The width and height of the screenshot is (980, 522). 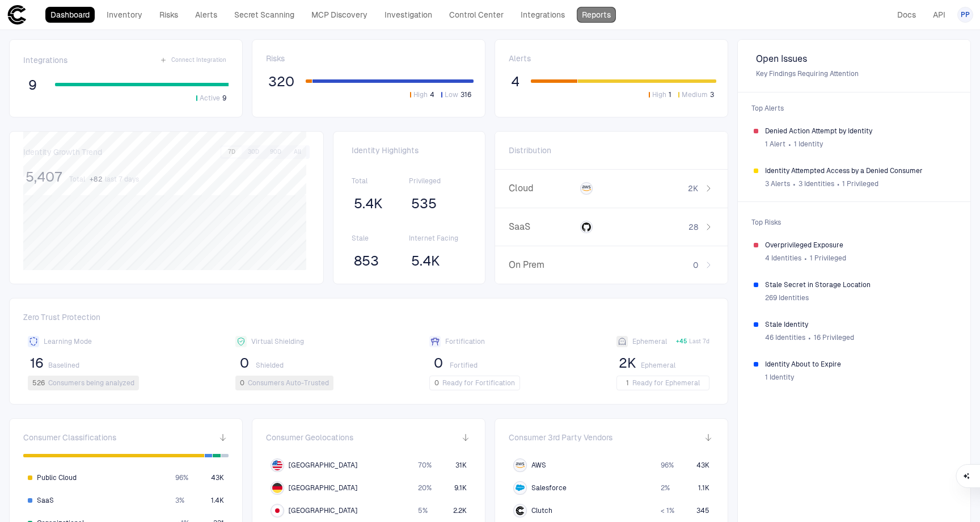 I want to click on span: Fortified, so click(x=463, y=365).